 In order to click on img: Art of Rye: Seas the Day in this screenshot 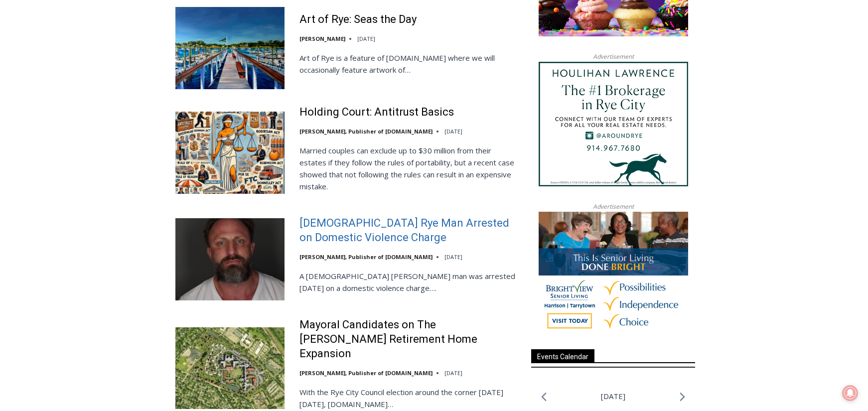, I will do `click(229, 48)`.